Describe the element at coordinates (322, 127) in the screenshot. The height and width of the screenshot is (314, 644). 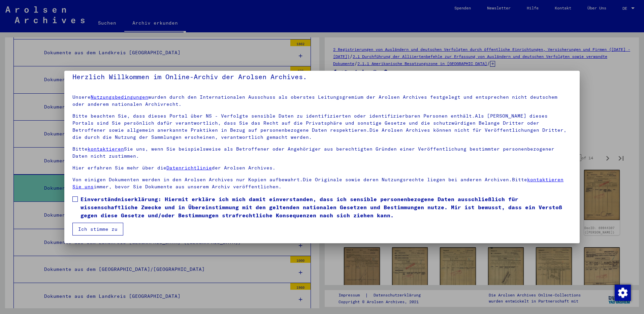
I see `p: Bitte beachten Sie, dass dieses Portal über NS - Verfolgte sensible Daten zu identifizierten oder...` at that location.